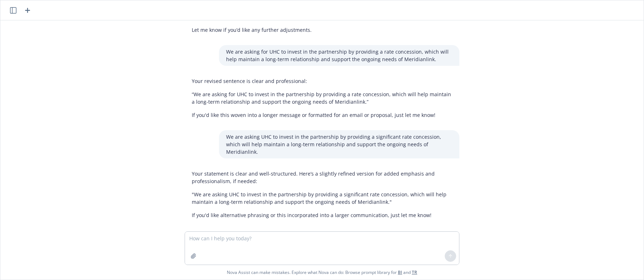  Describe the element at coordinates (322, 29) in the screenshot. I see `p: Let me know if you’d like any further adjustments.` at that location.